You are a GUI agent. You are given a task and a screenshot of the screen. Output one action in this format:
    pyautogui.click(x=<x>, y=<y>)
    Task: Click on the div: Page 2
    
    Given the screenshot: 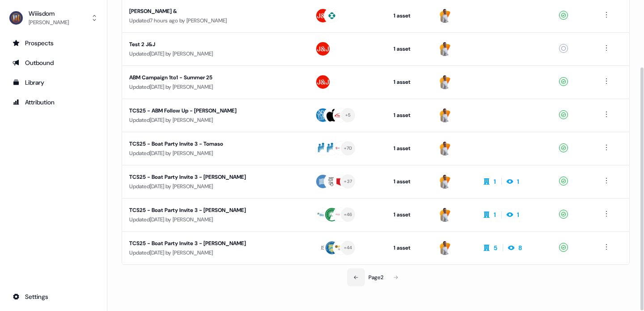 What is the action you would take?
    pyautogui.click(x=375, y=277)
    